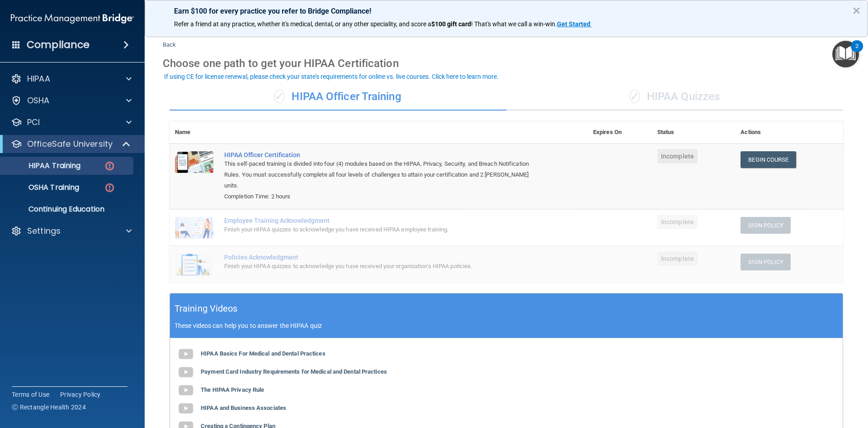 This screenshot has height=428, width=868. I want to click on a: OfficeSafe University, so click(71, 144).